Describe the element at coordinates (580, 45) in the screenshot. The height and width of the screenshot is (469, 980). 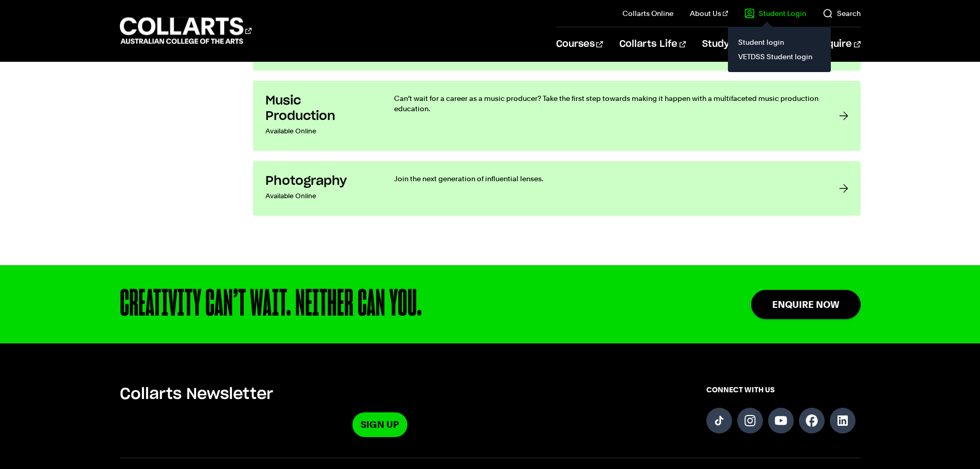
I see `a: Courses` at that location.